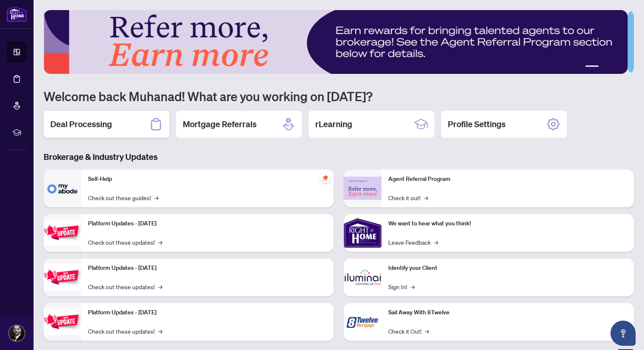 This screenshot has height=350, width=644. What do you see at coordinates (63, 189) in the screenshot?
I see `img: Self-Help` at bounding box center [63, 189].